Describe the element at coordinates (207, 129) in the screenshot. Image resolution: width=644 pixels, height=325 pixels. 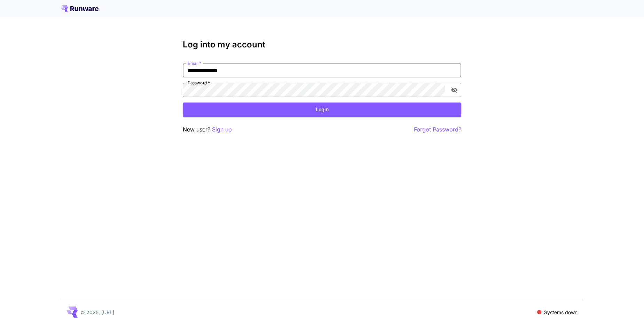
I see `p: New user?` at that location.